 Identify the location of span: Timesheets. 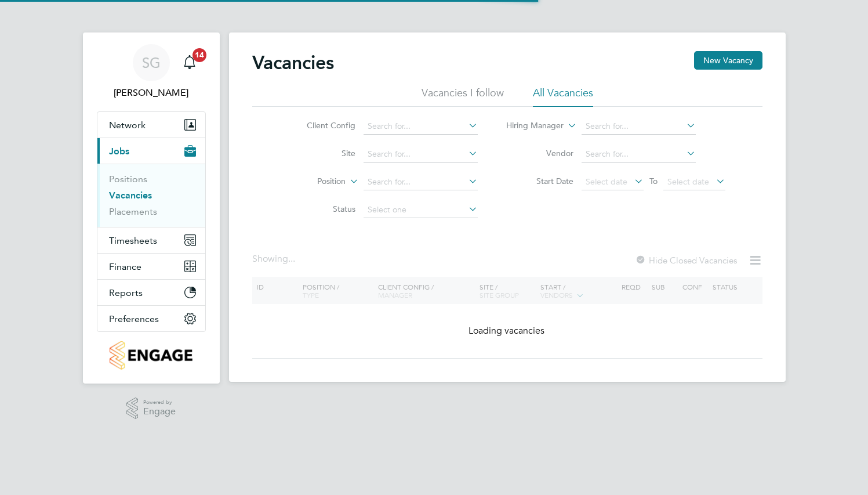
(133, 240).